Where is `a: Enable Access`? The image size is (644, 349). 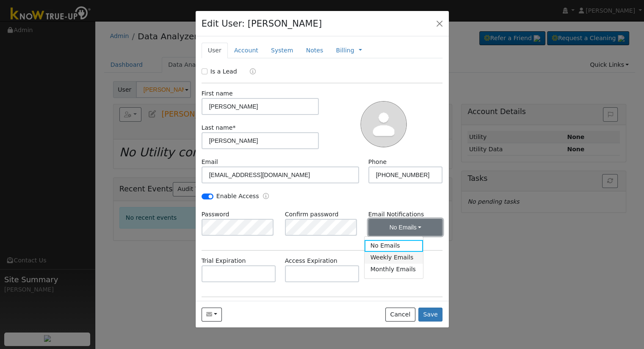
a: Enable Access is located at coordinates (266, 197).